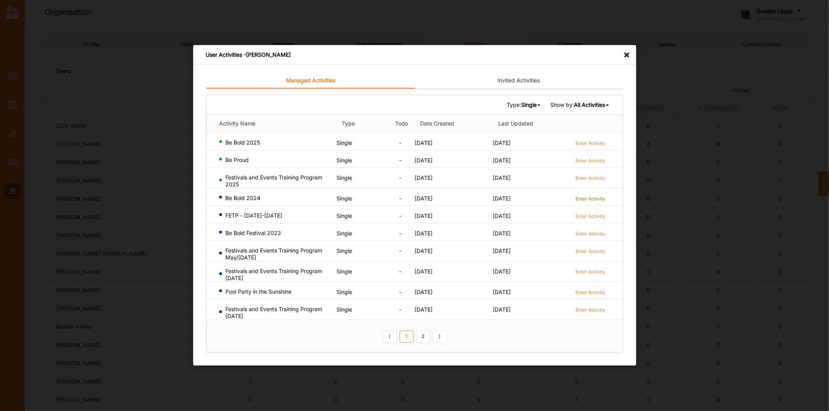  I want to click on a: 2, so click(423, 337).